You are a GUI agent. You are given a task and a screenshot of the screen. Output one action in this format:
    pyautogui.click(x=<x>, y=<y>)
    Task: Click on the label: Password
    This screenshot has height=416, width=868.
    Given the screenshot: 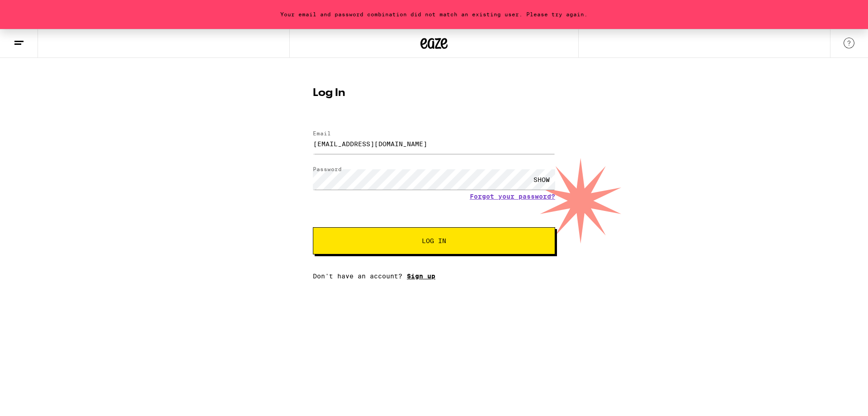 What is the action you would take?
    pyautogui.click(x=328, y=169)
    